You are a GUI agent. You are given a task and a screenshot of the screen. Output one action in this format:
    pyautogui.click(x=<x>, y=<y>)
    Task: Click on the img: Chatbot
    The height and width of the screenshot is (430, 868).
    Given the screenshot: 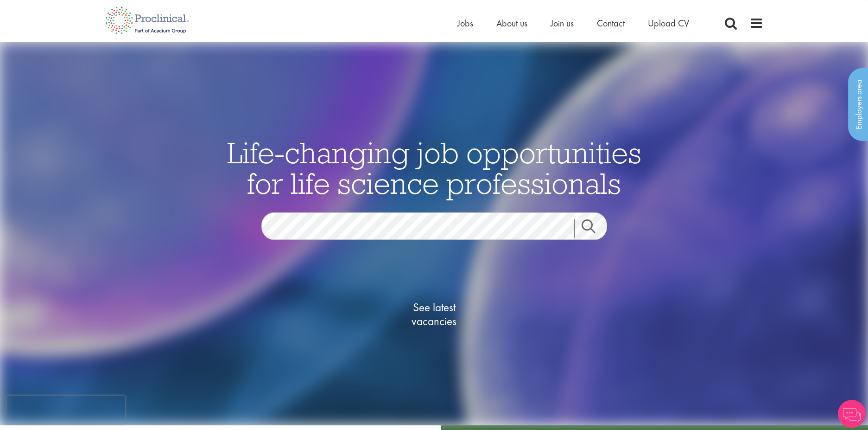 What is the action you would take?
    pyautogui.click(x=852, y=413)
    